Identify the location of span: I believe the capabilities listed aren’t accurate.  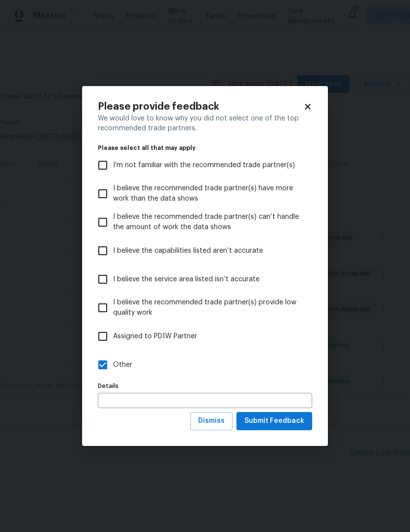
(188, 251).